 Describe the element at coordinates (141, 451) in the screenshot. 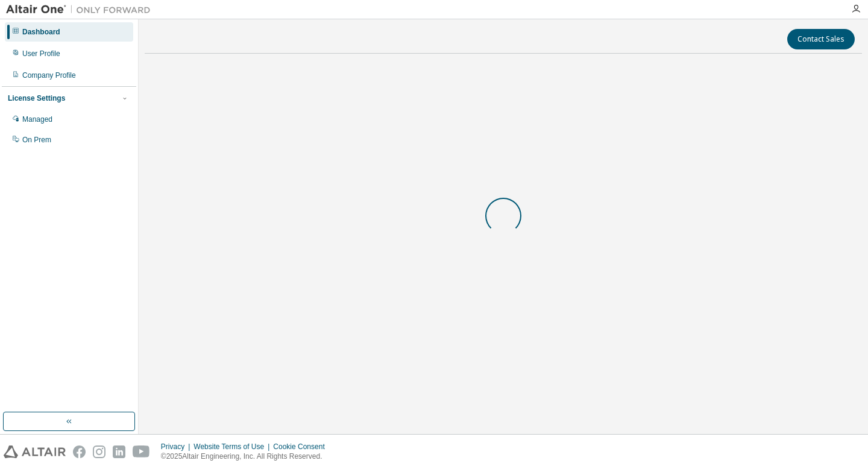

I see `img: youtube.svg` at that location.